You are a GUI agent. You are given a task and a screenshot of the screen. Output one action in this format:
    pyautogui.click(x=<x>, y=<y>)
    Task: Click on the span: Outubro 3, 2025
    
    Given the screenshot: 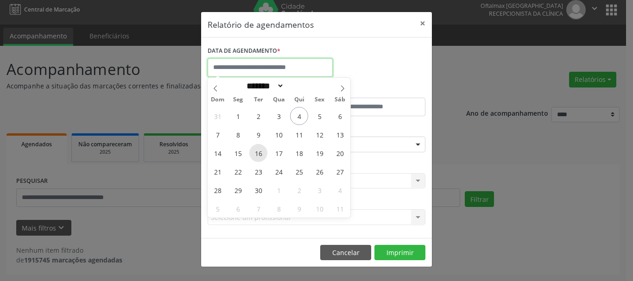 What is the action you would take?
    pyautogui.click(x=319, y=190)
    